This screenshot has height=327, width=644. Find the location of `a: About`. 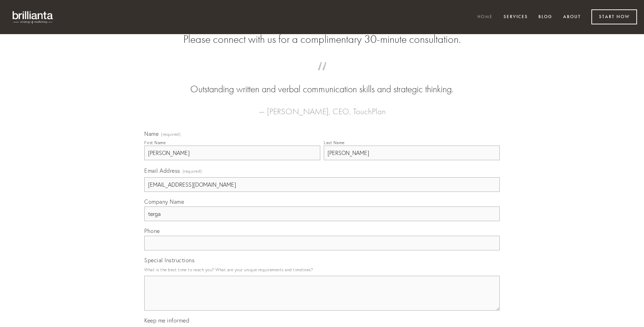

a: About is located at coordinates (572, 17).